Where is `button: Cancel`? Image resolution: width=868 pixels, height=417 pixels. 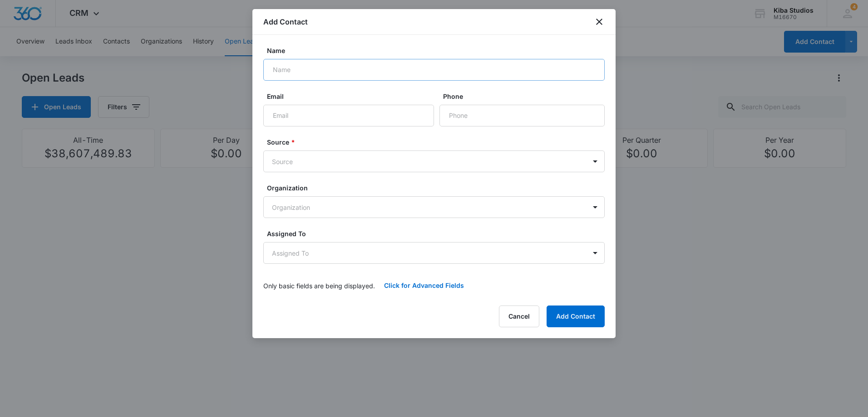
button: Cancel is located at coordinates (519, 317).